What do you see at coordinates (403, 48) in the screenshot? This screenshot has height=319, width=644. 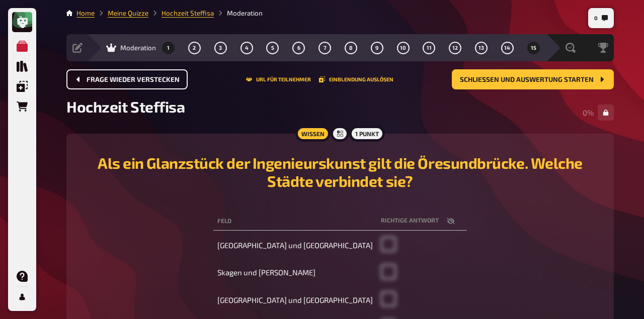 I see `span: 10` at bounding box center [403, 48].